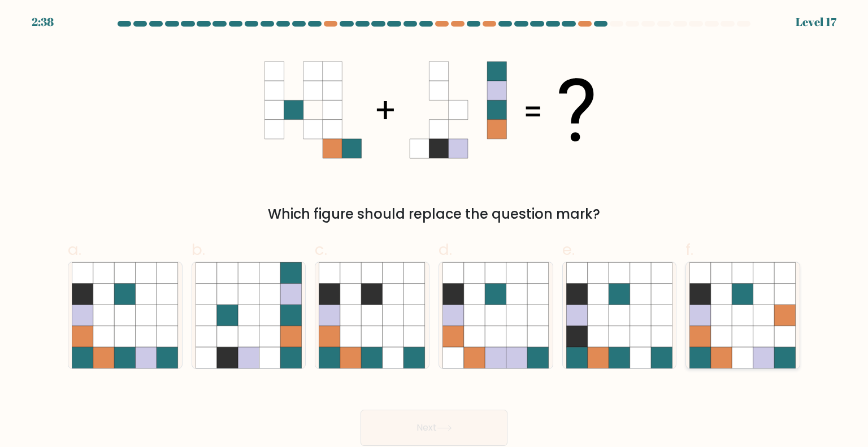 The height and width of the screenshot is (447, 868). Describe the element at coordinates (434, 427) in the screenshot. I see `button: Next` at that location.